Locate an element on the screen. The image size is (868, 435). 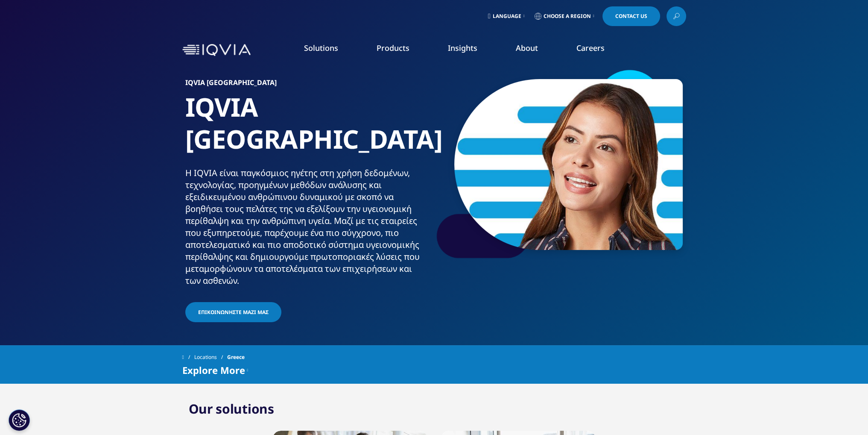
span: Explore More is located at coordinates (213, 370).